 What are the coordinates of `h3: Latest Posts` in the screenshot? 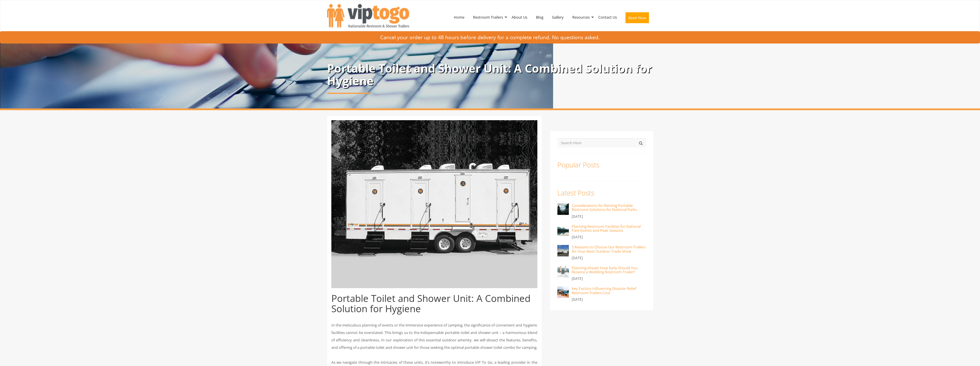 It's located at (602, 193).